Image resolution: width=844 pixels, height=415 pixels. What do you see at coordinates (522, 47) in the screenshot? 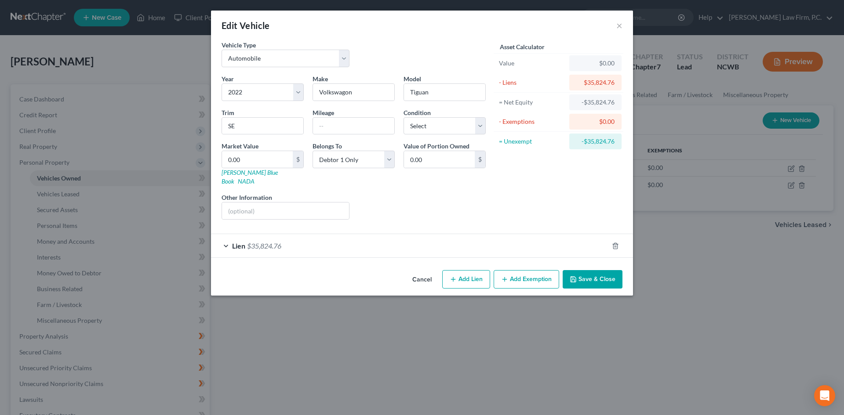
I see `label: Asset Calculator` at bounding box center [522, 47].